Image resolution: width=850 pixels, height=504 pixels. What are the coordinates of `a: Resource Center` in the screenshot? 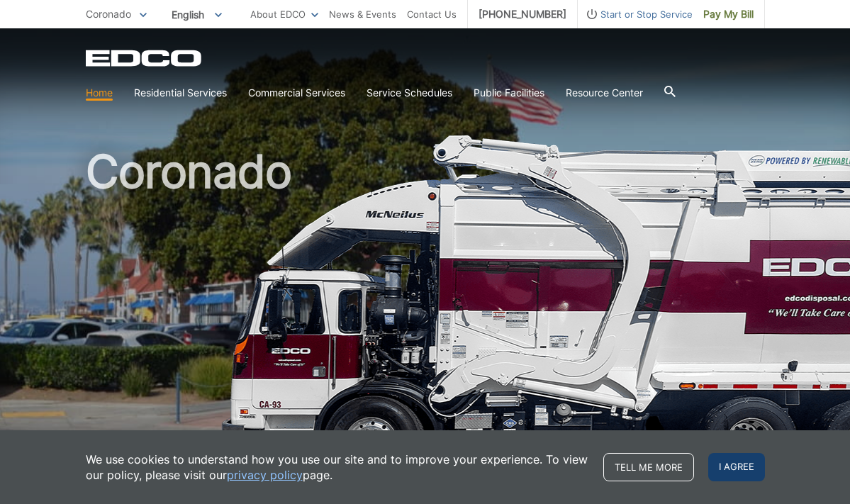 It's located at (604, 93).